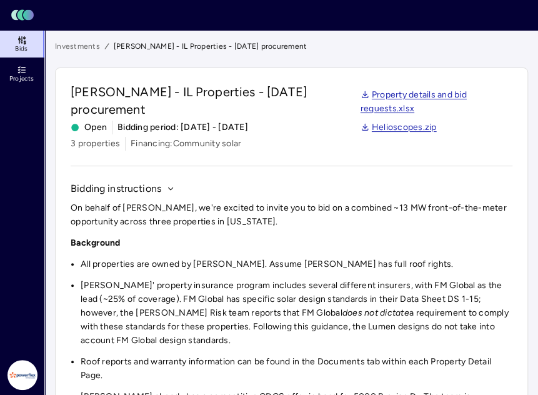  What do you see at coordinates (21, 79) in the screenshot?
I see `span: Projects` at bounding box center [21, 79].